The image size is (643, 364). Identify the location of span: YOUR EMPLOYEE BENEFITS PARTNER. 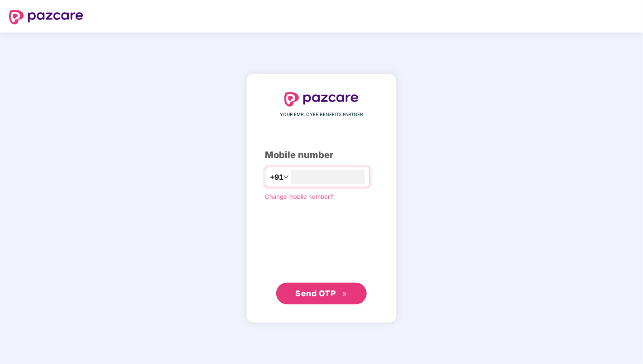
(321, 114).